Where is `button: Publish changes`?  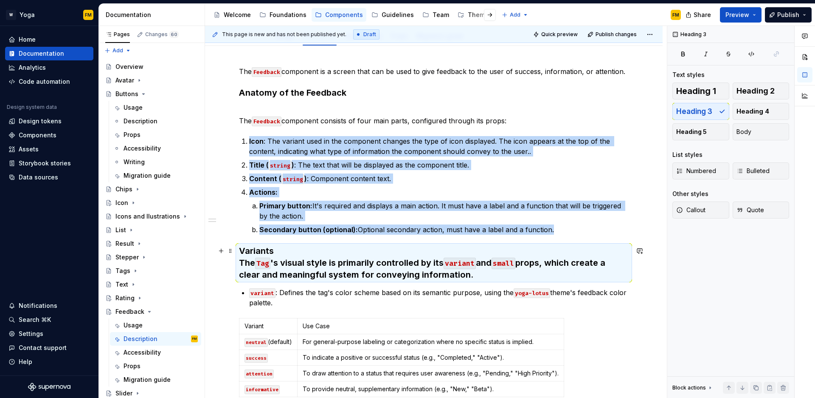
button: Publish changes is located at coordinates (613, 34).